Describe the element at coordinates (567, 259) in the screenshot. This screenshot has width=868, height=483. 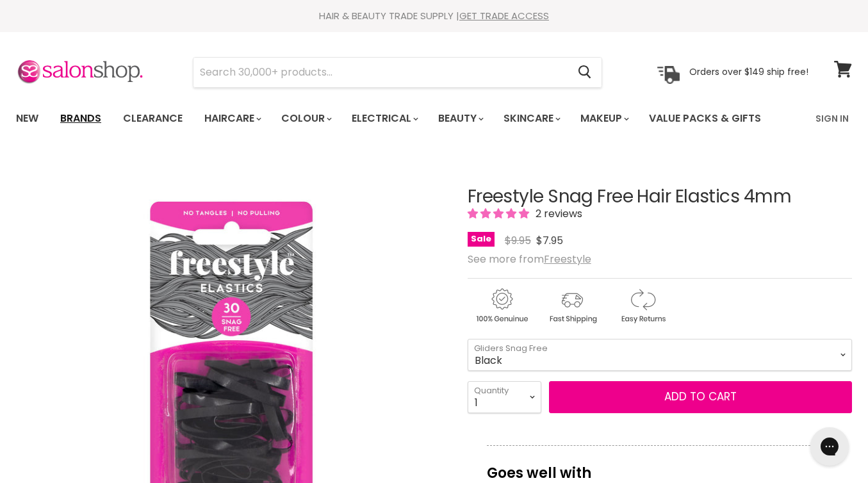
I see `u: Freestyle` at that location.